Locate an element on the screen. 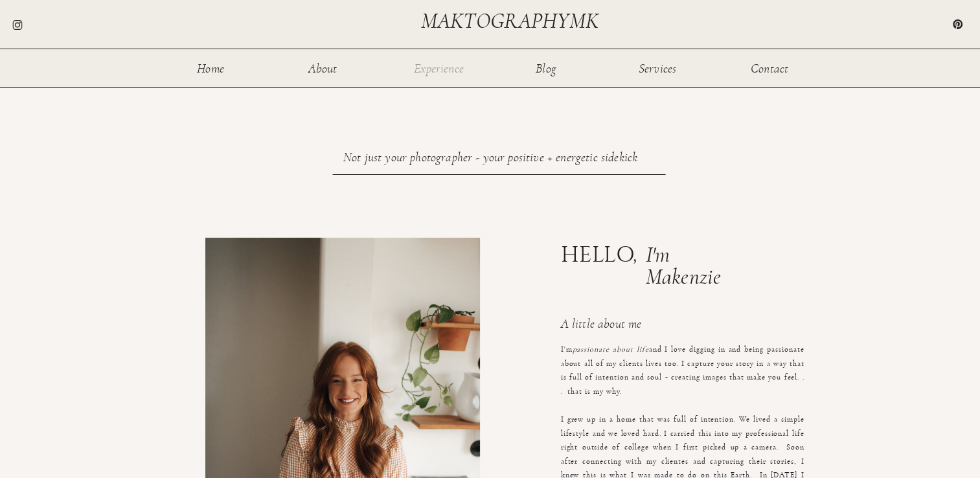 The width and height of the screenshot is (980, 478). nav: About is located at coordinates (322, 67).